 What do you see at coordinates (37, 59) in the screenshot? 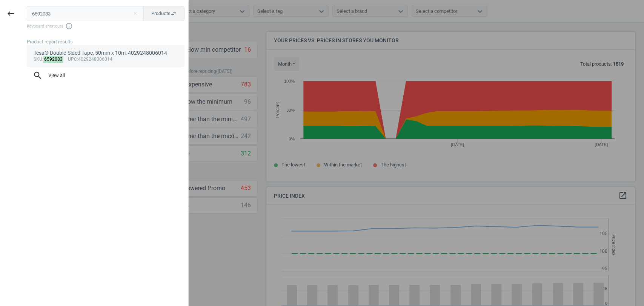
I see `span: sku` at bounding box center [37, 59].